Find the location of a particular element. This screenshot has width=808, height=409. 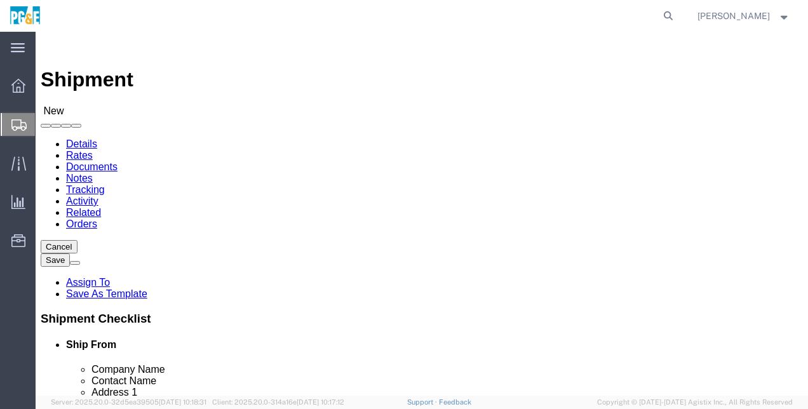

a: Support is located at coordinates (423, 402).